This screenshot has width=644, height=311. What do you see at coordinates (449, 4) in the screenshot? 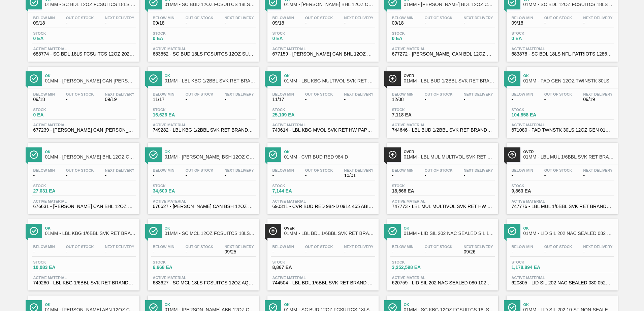
I see `span: 01MM - CARR BDL 12OZ CAN TWNSTK 30/12 CAN NFL-GENERIC SHIELD` at bounding box center [449, 4].